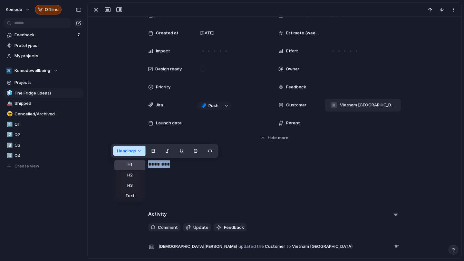  Describe the element at coordinates (130, 175) in the screenshot. I see `span: H2` at that location.